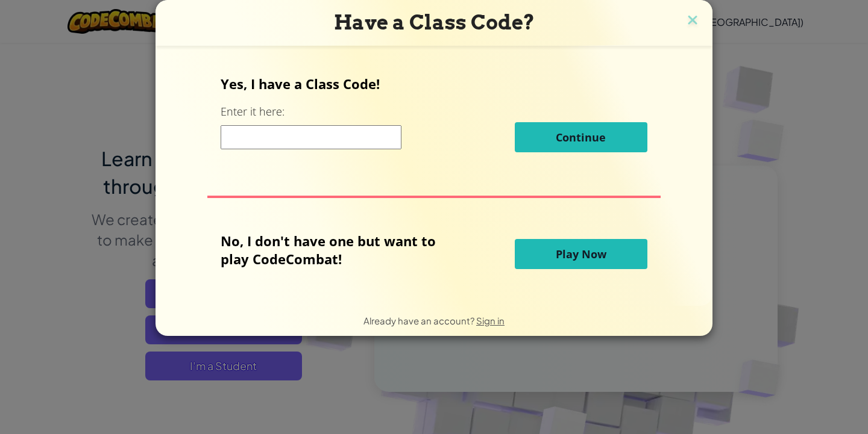  What do you see at coordinates (434, 23) in the screenshot?
I see `span: Have a Class Code?` at bounding box center [434, 23].